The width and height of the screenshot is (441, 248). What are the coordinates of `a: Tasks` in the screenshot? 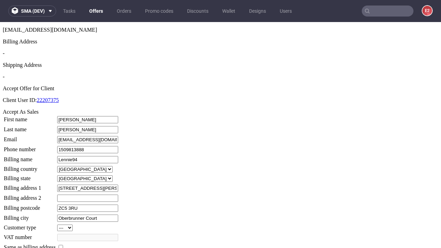 It's located at (69, 11).